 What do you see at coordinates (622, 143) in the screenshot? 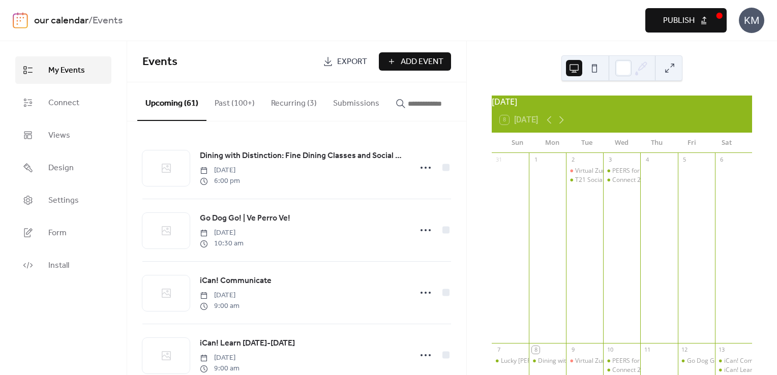
I see `div: Wed` at bounding box center [622, 143].